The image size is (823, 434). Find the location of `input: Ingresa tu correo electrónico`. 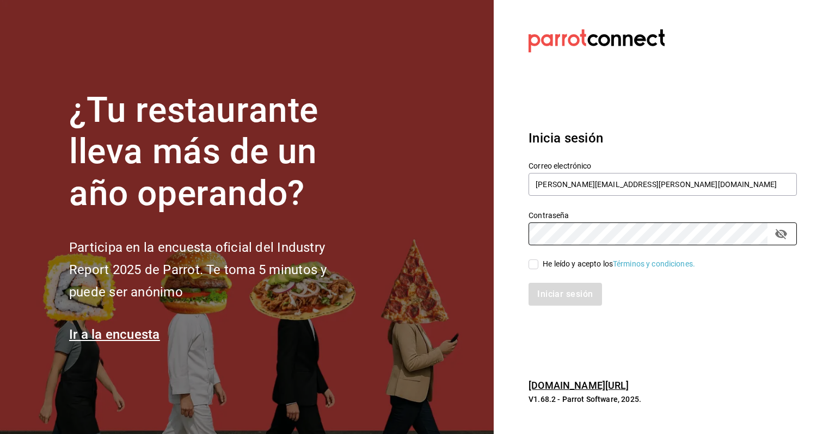

input: Ingresa tu correo electrónico is located at coordinates (662, 184).